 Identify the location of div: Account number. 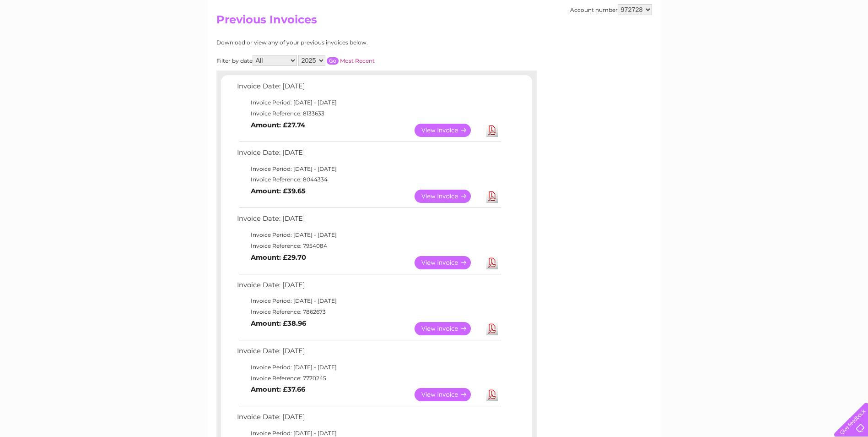
(611, 9).